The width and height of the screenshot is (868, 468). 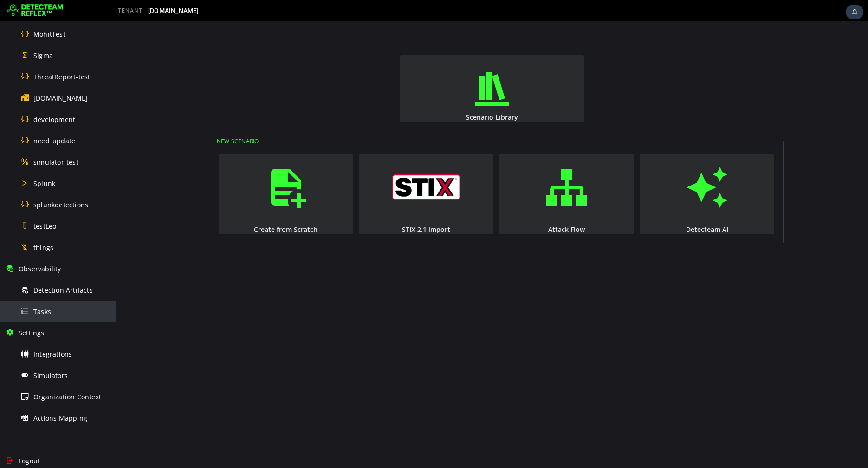 What do you see at coordinates (310, 166) in the screenshot?
I see `img: logo_stix.svg` at bounding box center [310, 166].